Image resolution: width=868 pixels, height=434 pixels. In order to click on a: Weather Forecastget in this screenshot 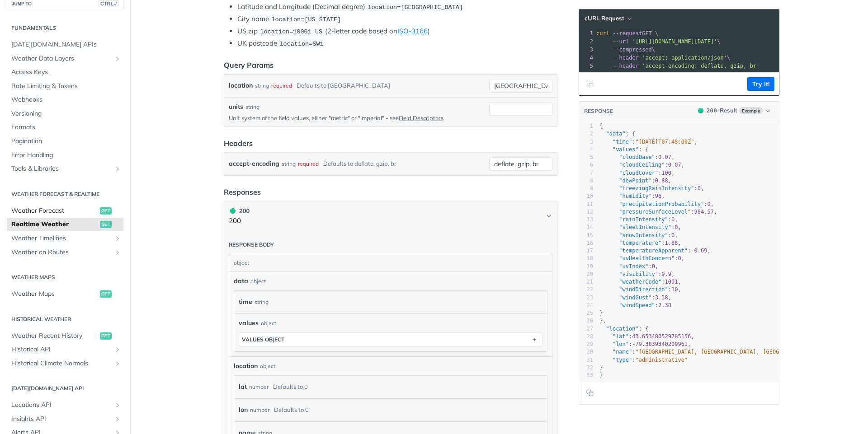, I will do `click(65, 211)`.